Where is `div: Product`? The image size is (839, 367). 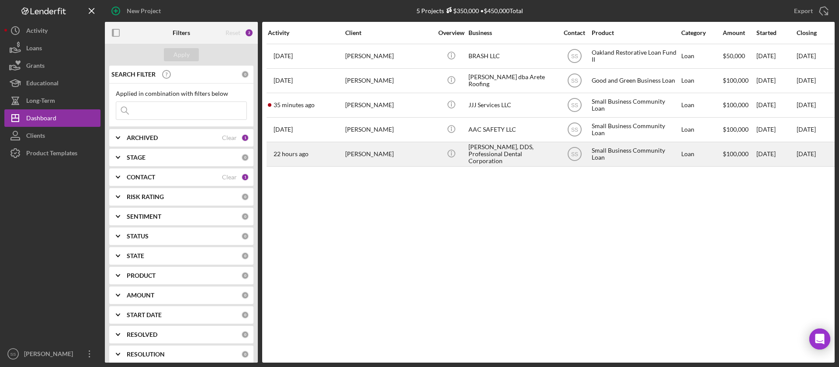 div: Product is located at coordinates (635, 33).